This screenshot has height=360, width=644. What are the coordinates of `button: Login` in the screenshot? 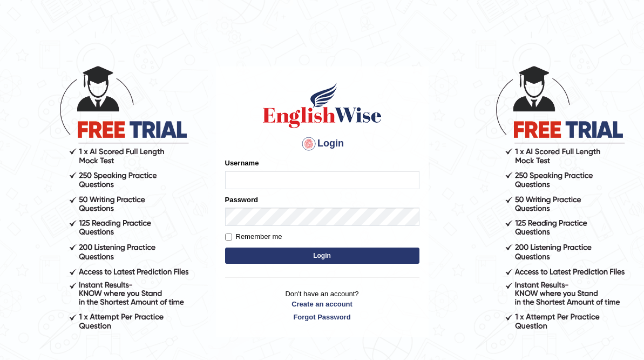 It's located at (322, 255).